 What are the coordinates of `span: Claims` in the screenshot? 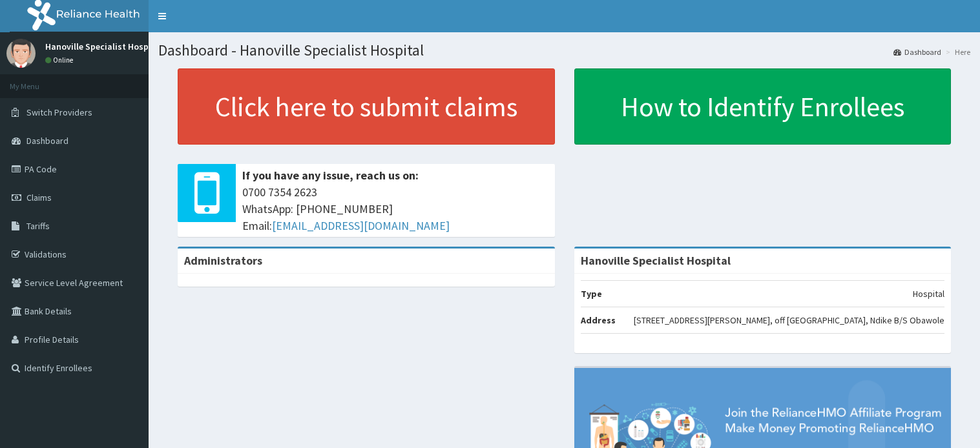 It's located at (39, 198).